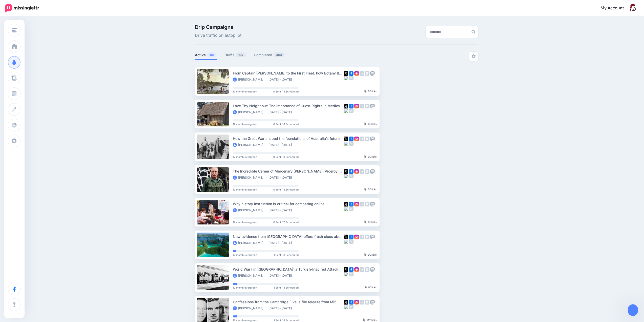 The height and width of the screenshot is (322, 644). Describe the element at coordinates (288, 204) in the screenshot. I see `div: Why history instruction is critical for combating online misinformation` at that location.